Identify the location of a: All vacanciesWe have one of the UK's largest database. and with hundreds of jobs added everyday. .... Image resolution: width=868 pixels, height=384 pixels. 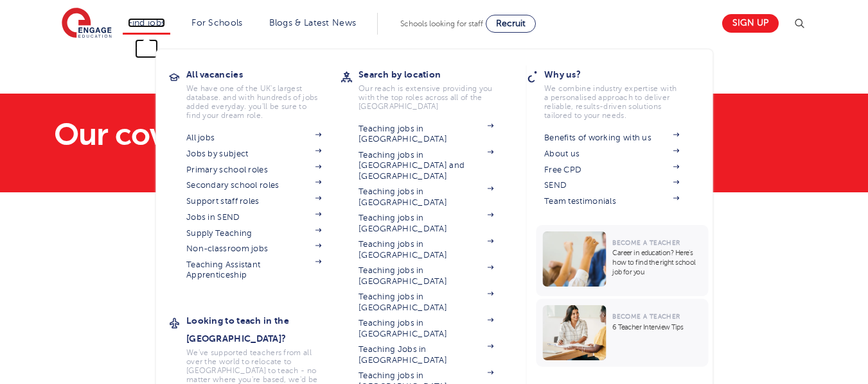
(264, 93).